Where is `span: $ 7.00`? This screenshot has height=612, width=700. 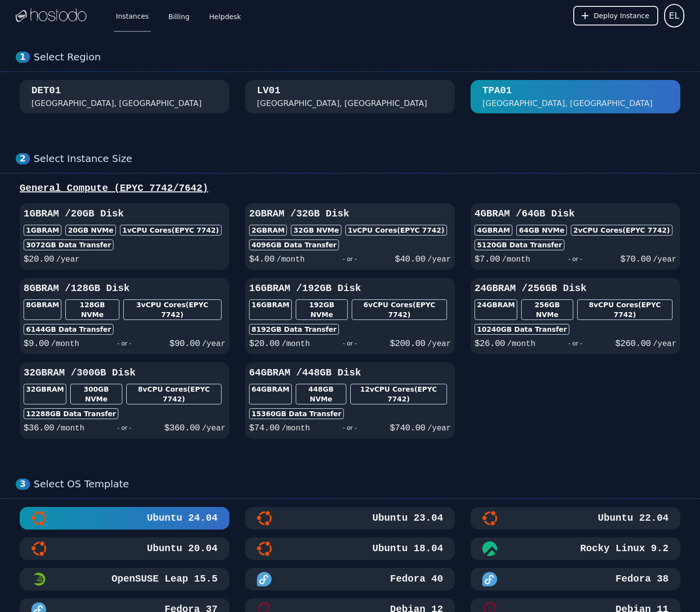 span: $ 7.00 is located at coordinates (487, 259).